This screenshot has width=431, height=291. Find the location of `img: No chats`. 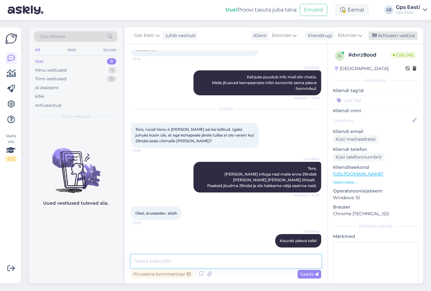

img: No chats is located at coordinates (76, 165).